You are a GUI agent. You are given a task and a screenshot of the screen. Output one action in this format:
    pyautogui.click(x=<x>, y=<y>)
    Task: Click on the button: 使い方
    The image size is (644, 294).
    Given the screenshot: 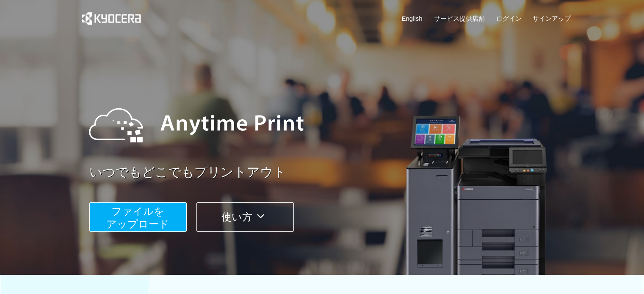 What is the action you would take?
    pyautogui.click(x=245, y=217)
    